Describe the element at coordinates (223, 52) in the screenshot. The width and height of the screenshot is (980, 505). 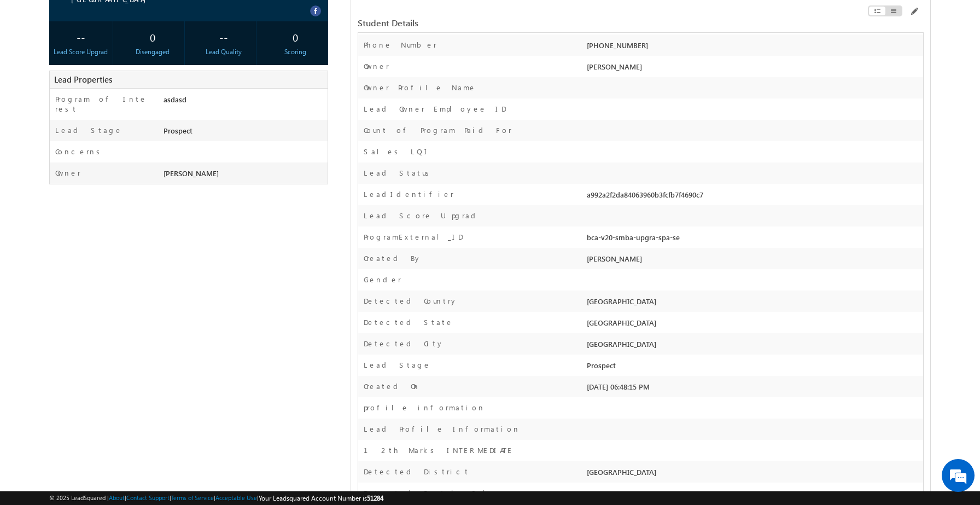
I see `div: Lead Quality` at that location.